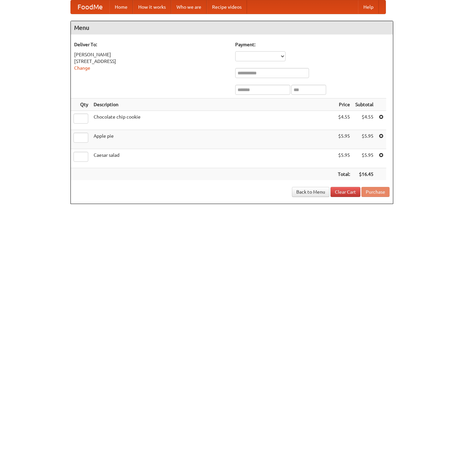 Image resolution: width=456 pixels, height=474 pixels. What do you see at coordinates (121, 7) in the screenshot?
I see `a: Home` at bounding box center [121, 7].